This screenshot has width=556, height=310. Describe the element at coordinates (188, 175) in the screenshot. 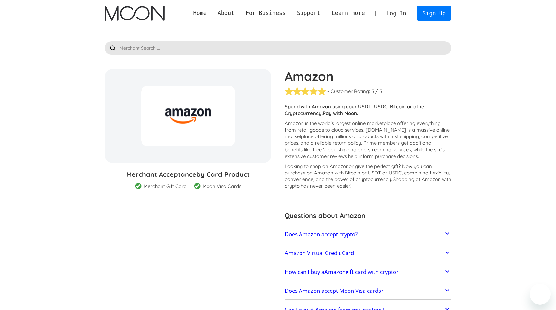

I see `h3: Merchant Acceptance` at that location.